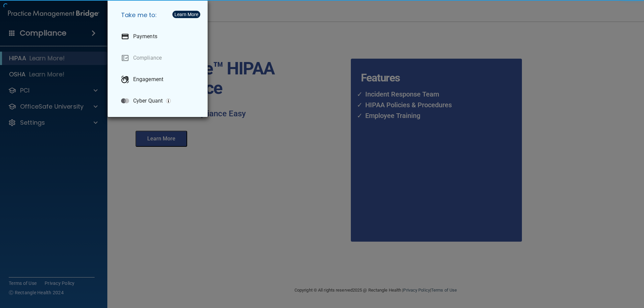 Image resolution: width=644 pixels, height=308 pixels. What do you see at coordinates (159, 79) in the screenshot?
I see `a: Engagement` at bounding box center [159, 79].